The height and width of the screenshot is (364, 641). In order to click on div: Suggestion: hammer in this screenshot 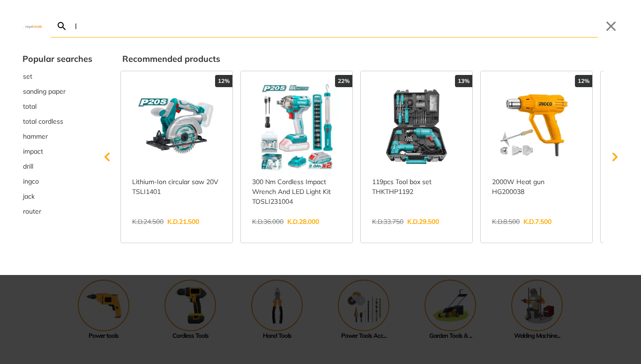, I will do `click(57, 136)`.